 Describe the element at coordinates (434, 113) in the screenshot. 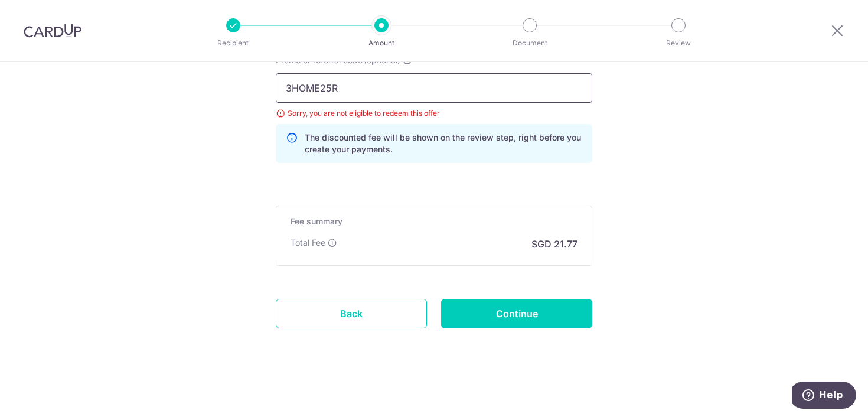

I see `div: Sorry, you are not eligible to redeem this offer` at that location.